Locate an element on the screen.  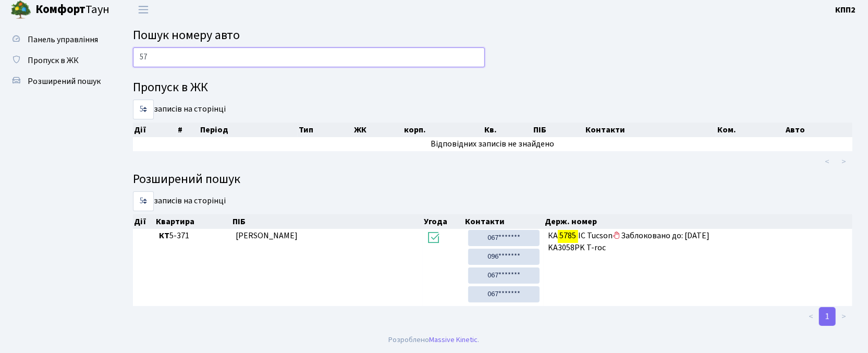
a: Пропуск в ЖК is located at coordinates (57, 60).